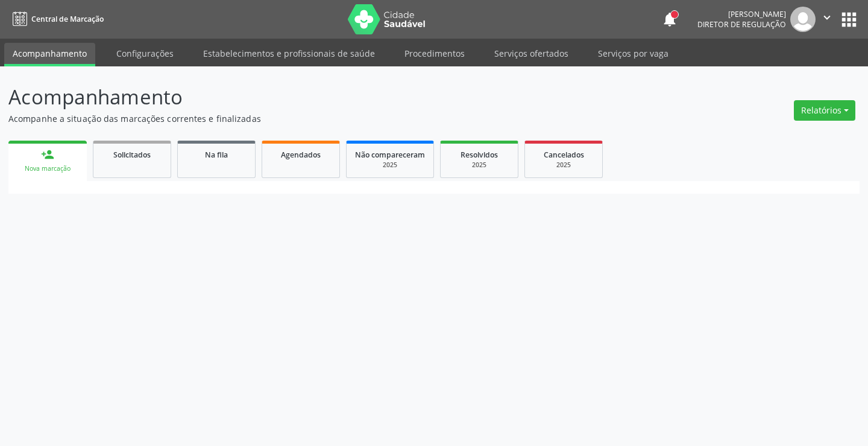  Describe the element at coordinates (306, 118) in the screenshot. I see `p: Acompanhe a situação das marcações correntes e finalizadas` at that location.